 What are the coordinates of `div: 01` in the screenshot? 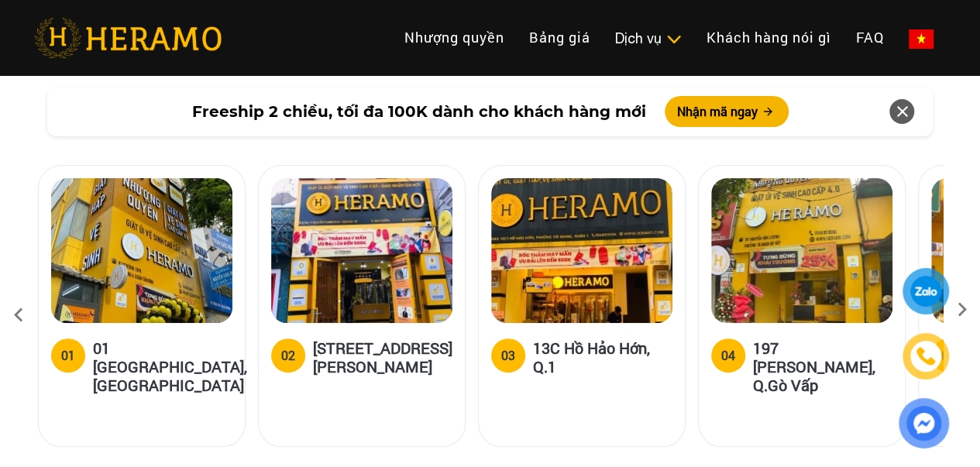 It's located at (68, 356).